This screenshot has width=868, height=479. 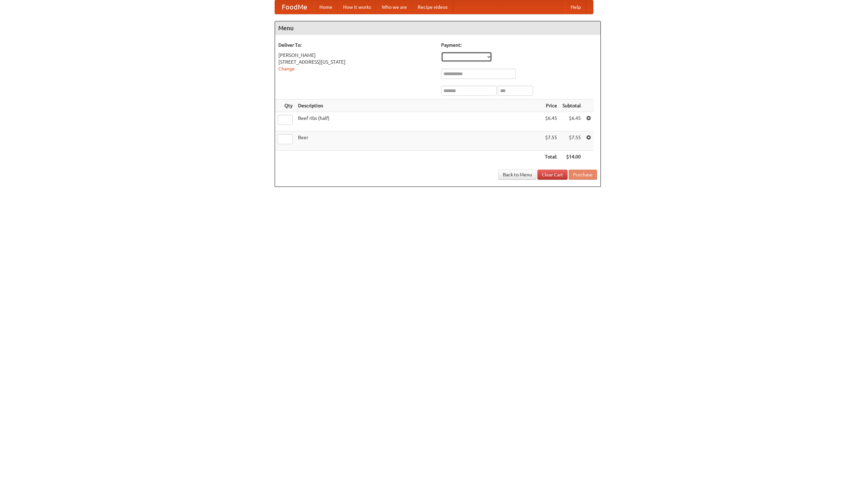 What do you see at coordinates (519, 45) in the screenshot?
I see `h5: Payment:` at bounding box center [519, 45].